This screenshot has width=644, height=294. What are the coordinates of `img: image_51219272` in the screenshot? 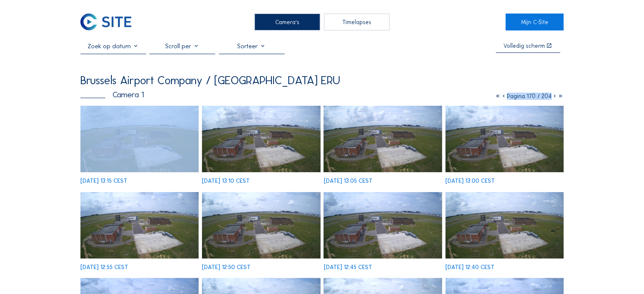 It's located at (382, 225).